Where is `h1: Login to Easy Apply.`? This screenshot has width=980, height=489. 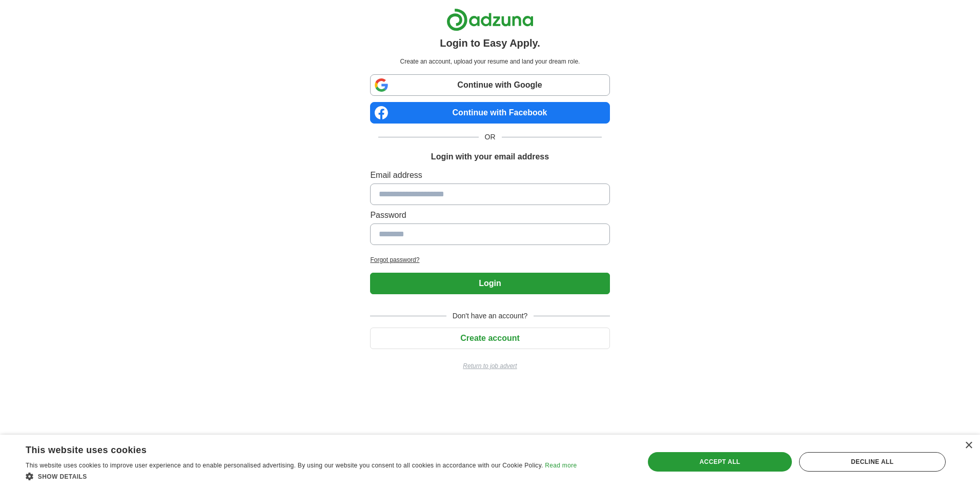
h1: Login to Easy Apply. is located at coordinates (490, 43).